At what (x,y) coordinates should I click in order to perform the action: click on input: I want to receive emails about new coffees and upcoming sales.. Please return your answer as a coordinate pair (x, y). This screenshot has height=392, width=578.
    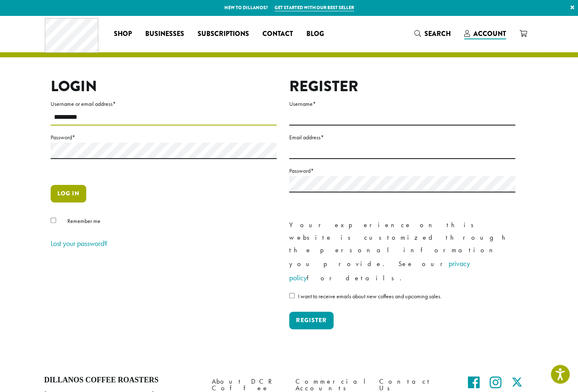
    Looking at the image, I should click on (292, 296).